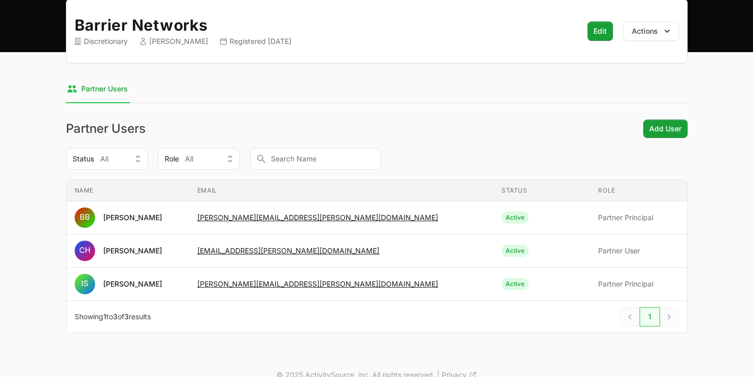  Describe the element at coordinates (315, 159) in the screenshot. I see `input: Search Name` at that location.